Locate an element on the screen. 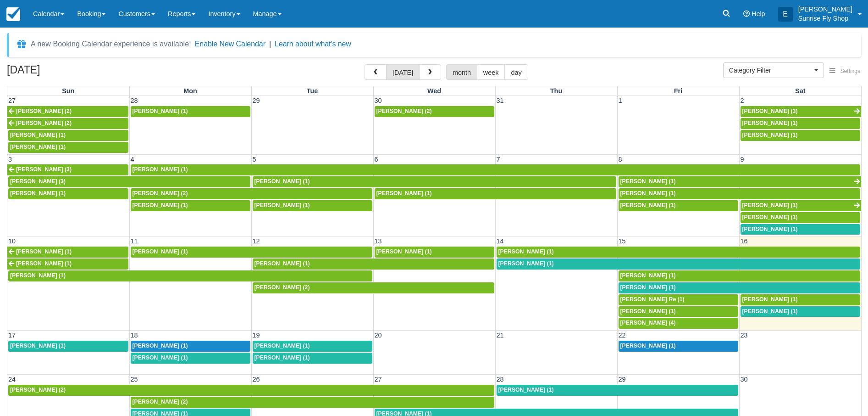 Image resolution: width=868 pixels, height=416 pixels. p: Sunrise Fly Shop is located at coordinates (825, 18).